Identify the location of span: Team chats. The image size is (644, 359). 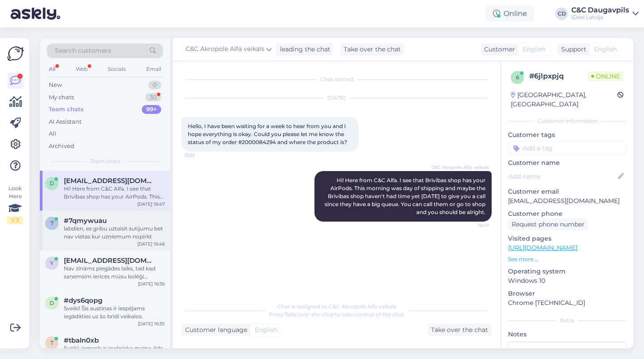
(105, 162).